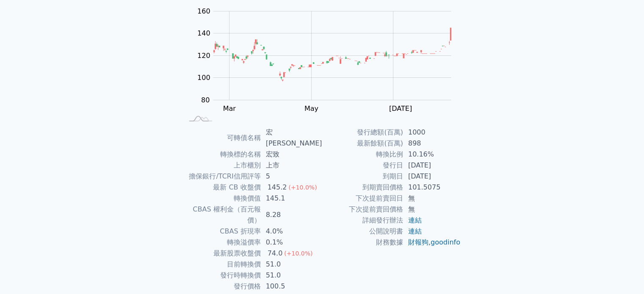  I want to click on td: 轉換價值, so click(222, 199).